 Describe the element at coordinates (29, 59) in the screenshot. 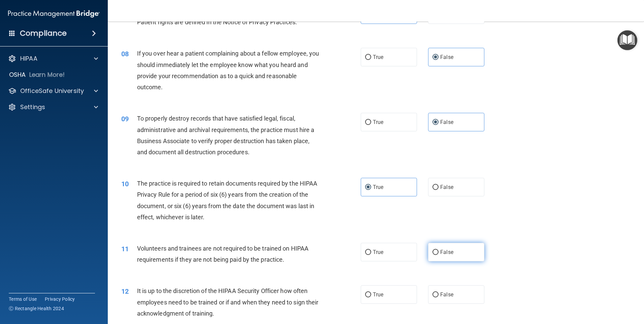

I see `p: HIPAA` at that location.